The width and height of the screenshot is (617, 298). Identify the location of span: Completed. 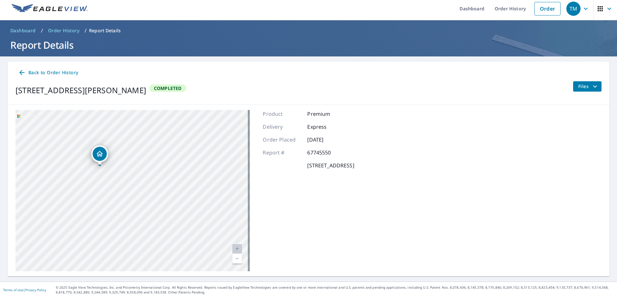
(168, 88).